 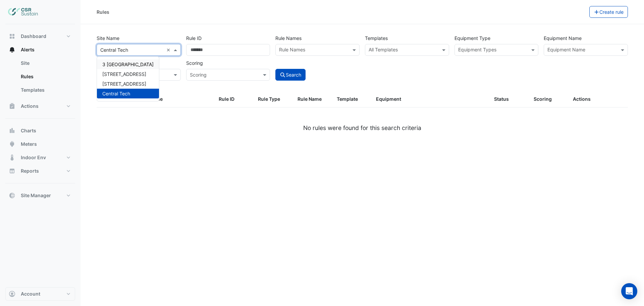 What do you see at coordinates (169, 50) in the screenshot?
I see `span: Clear` at bounding box center [169, 50].